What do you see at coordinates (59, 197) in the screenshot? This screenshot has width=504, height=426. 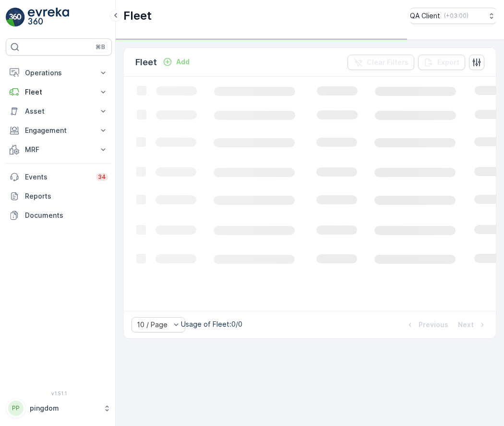 I see `a: Reports` at bounding box center [59, 197].